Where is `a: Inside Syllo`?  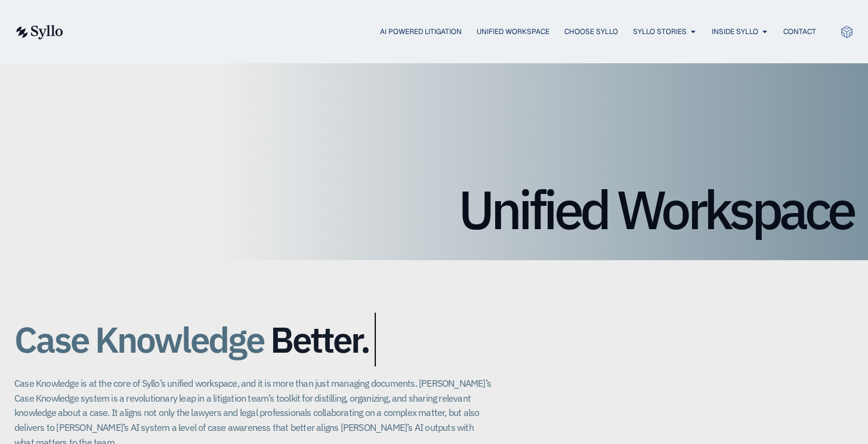 a: Inside Syllo is located at coordinates (735, 32).